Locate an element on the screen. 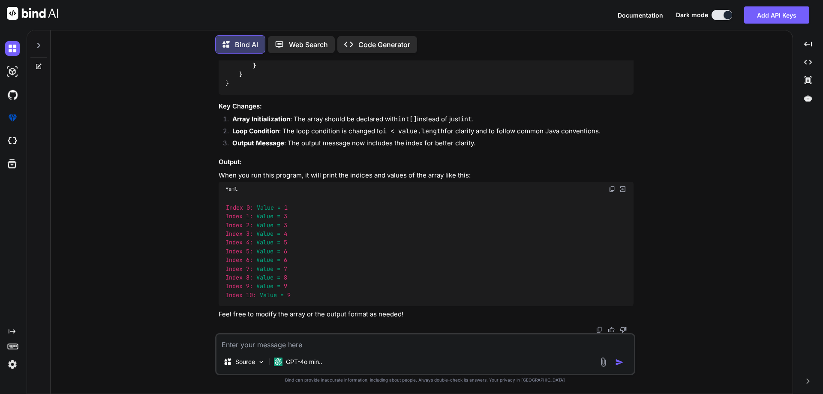 This screenshot has height=394, width=823. code: int is located at coordinates (466, 119).